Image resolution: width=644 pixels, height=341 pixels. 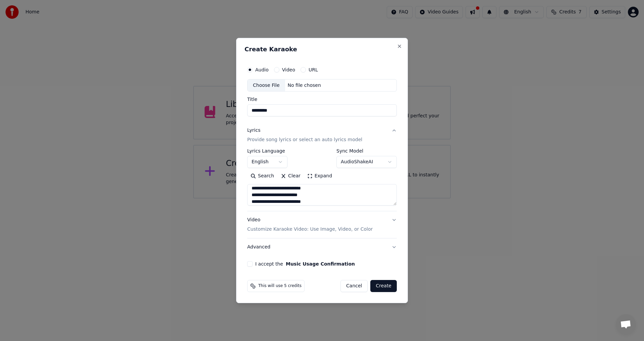 What do you see at coordinates (262, 70) in the screenshot?
I see `label: Audio` at bounding box center [262, 70].